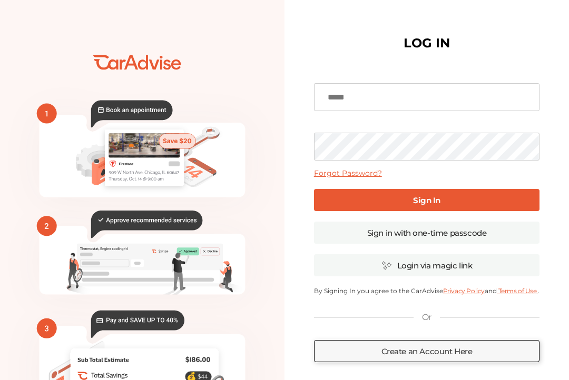 The width and height of the screenshot is (569, 380). I want to click on b: Terms of Use, so click(517, 291).